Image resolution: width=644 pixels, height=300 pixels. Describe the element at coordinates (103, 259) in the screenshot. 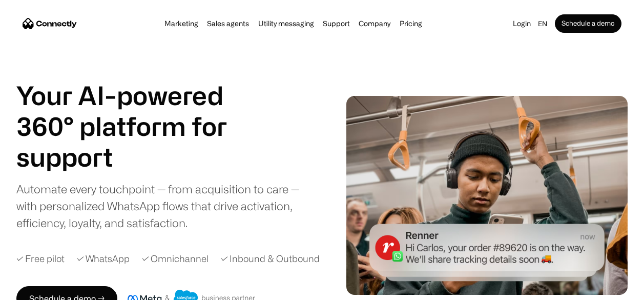

I see `div: ✓ WhatsApp` at that location.